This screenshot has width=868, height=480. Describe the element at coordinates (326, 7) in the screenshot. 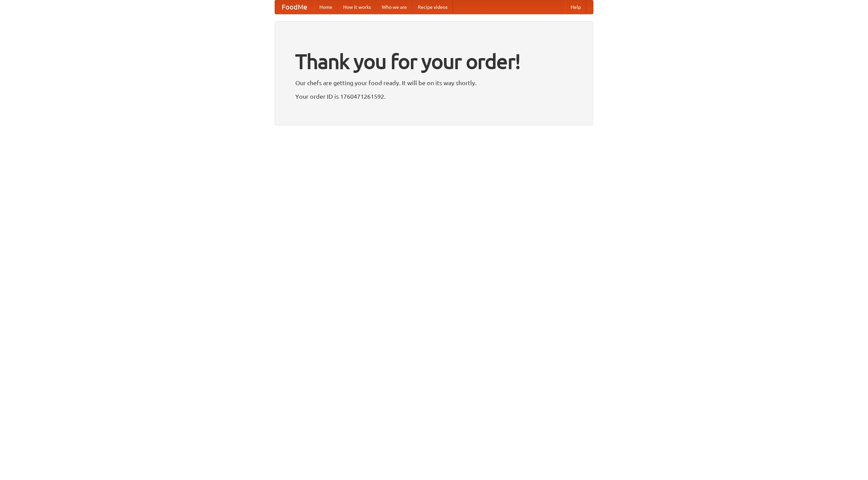

I see `a: Home` at that location.